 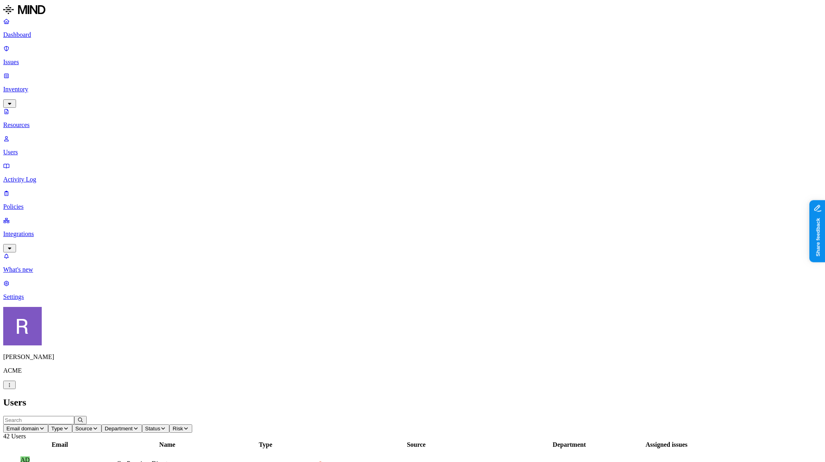 I want to click on span: 42 Users, so click(x=14, y=436).